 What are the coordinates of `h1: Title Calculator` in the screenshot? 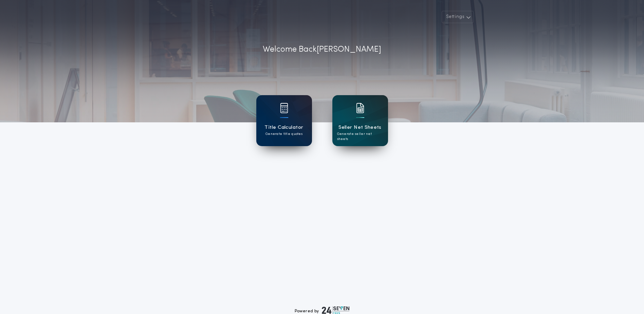 It's located at (284, 128).